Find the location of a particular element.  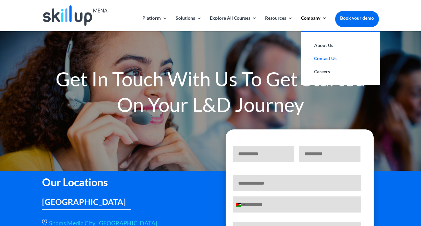

a: Explore All Courses is located at coordinates (233, 23).